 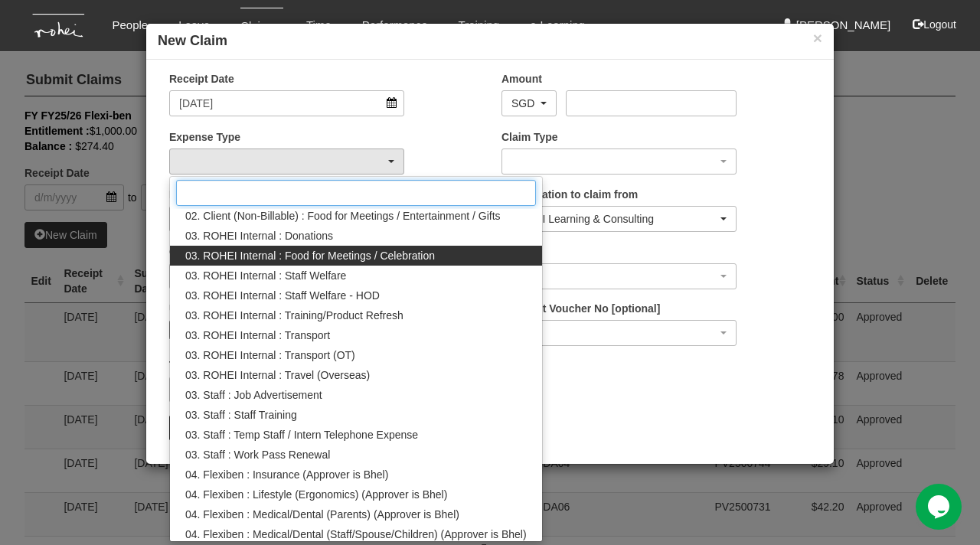 I want to click on span: 03. ROHEI Internal : Staff Welfare - HOD, so click(x=283, y=295).